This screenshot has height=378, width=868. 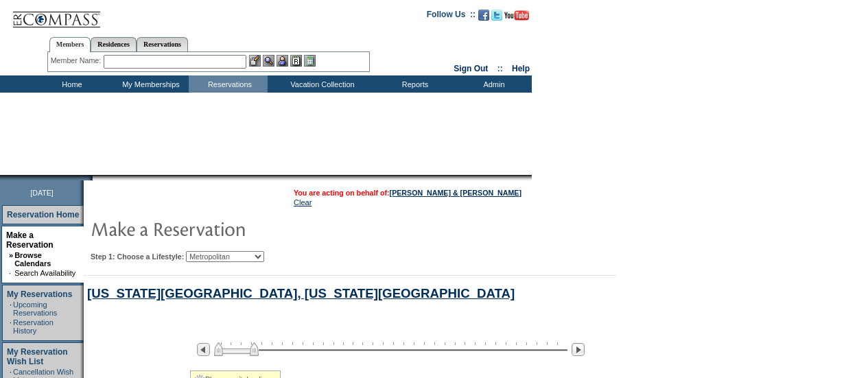 I want to click on img: Next, so click(x=578, y=349).